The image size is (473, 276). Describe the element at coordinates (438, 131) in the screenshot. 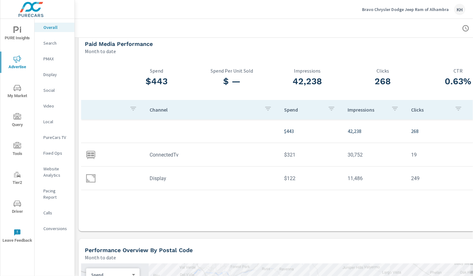

I see `p: 268` at that location.